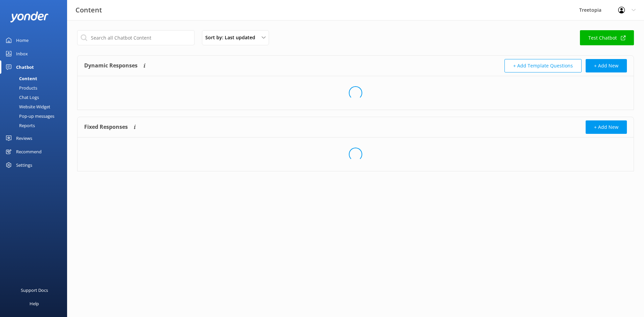 The height and width of the screenshot is (317, 644). What do you see at coordinates (232, 38) in the screenshot?
I see `span: Sort by: Last updated` at bounding box center [232, 38].